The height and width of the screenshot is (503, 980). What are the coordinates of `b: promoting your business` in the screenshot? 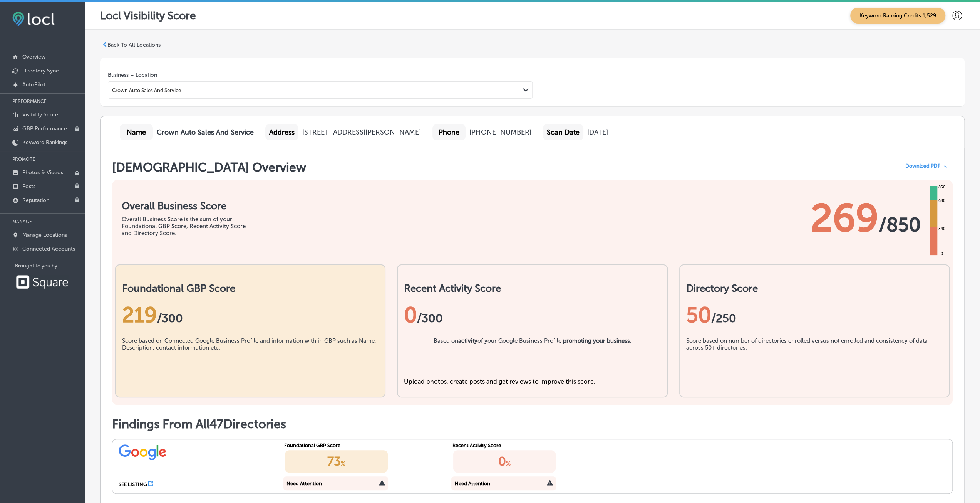 It's located at (596, 340).